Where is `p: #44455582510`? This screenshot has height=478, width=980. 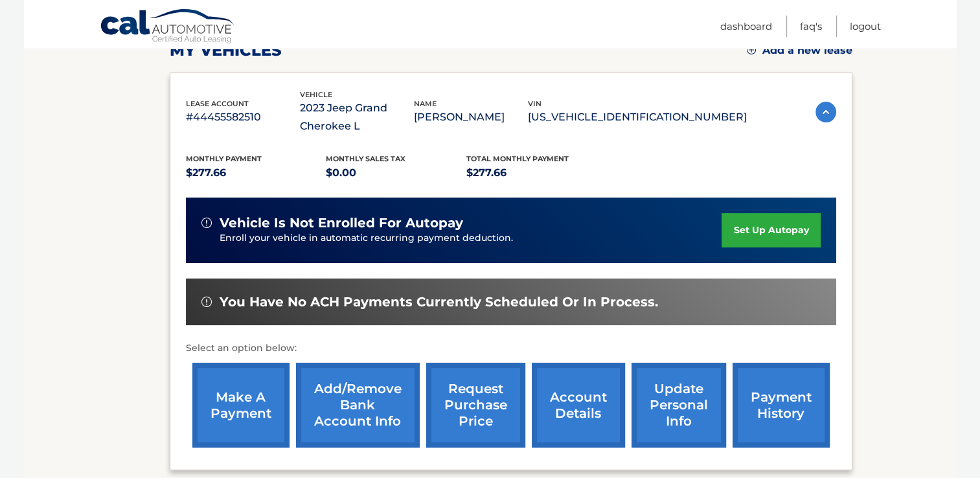 p: #44455582510 is located at coordinates (243, 117).